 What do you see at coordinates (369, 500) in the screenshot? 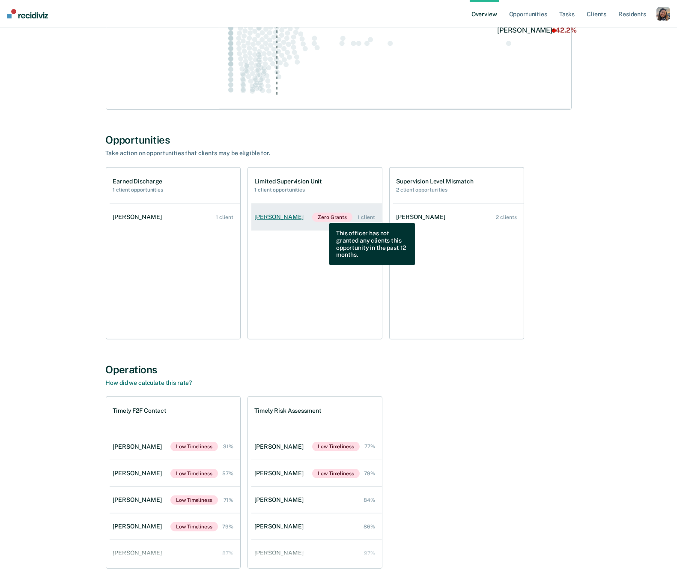
I see `div: 84%` at bounding box center [369, 500].